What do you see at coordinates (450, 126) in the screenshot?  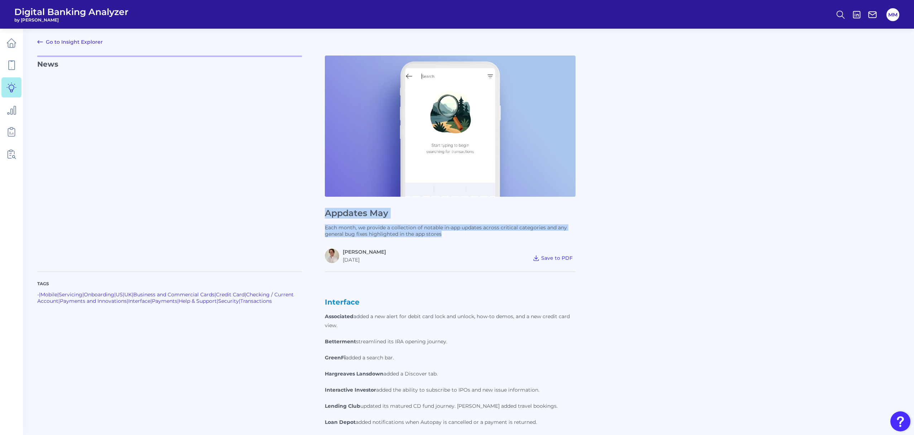 I see `img: Appdates - Phone (7).png` at bounding box center [450, 126].